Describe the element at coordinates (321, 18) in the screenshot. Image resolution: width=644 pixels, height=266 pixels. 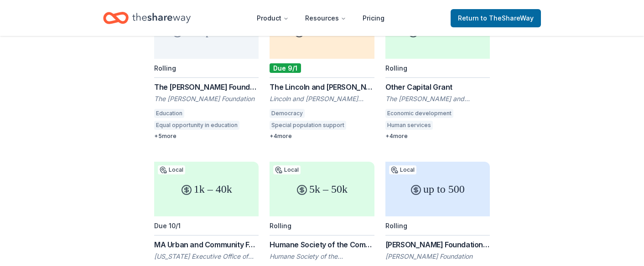
I see `nav: Main` at that location.